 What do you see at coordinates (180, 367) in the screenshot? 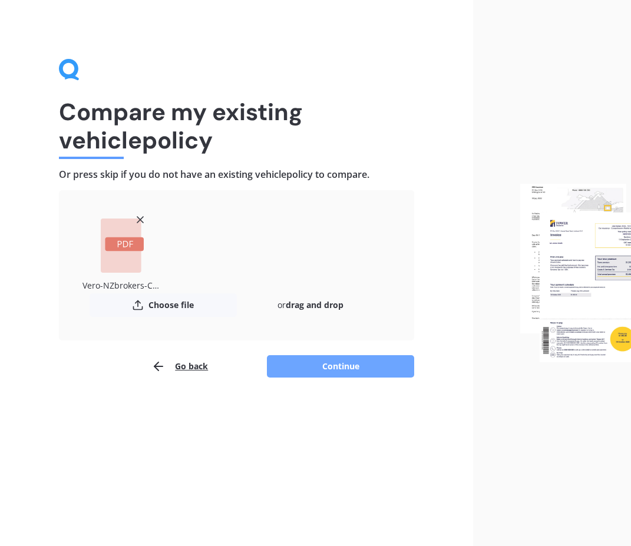
I see `button: Go back` at bounding box center [180, 367].